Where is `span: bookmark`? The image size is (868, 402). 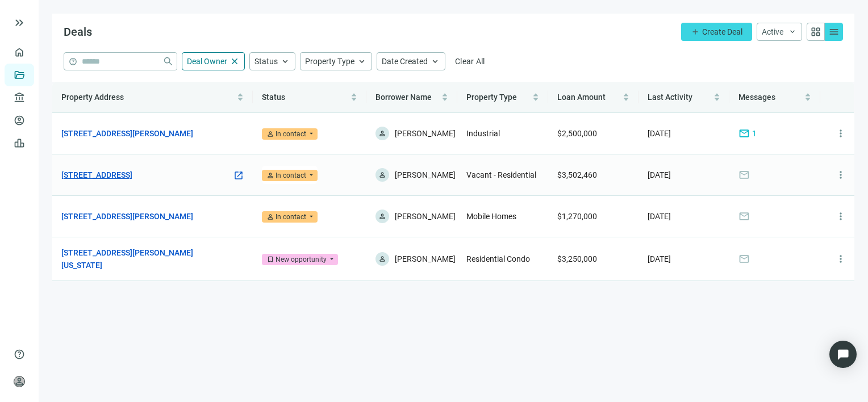
span: bookmark is located at coordinates (270, 259).